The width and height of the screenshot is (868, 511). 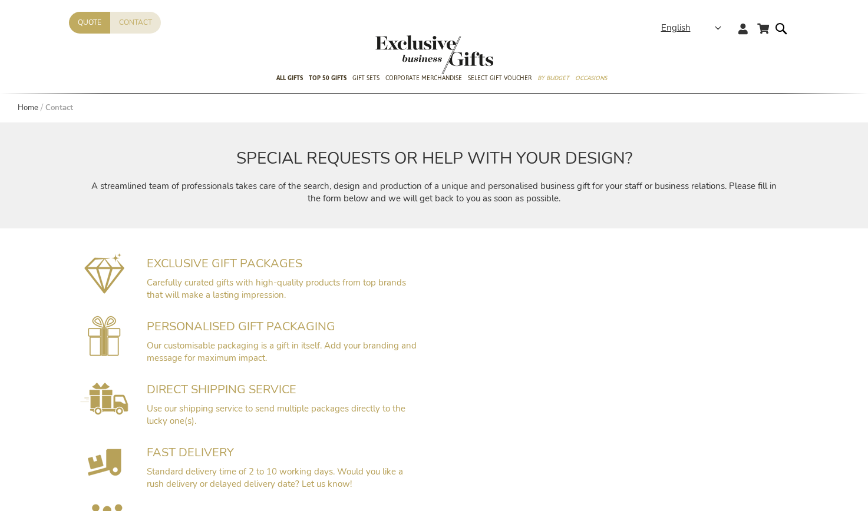 What do you see at coordinates (328, 79) in the screenshot?
I see `a: TOP 50 Gifts` at bounding box center [328, 79].